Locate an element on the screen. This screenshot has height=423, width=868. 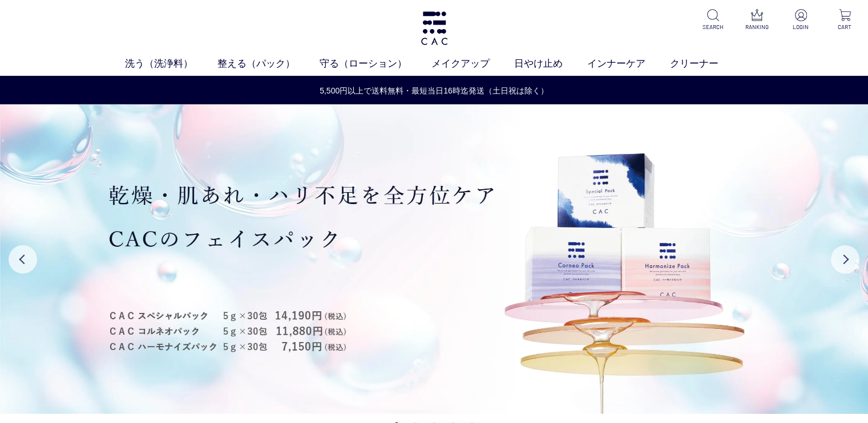
a: メイクアップ is located at coordinates (472, 64).